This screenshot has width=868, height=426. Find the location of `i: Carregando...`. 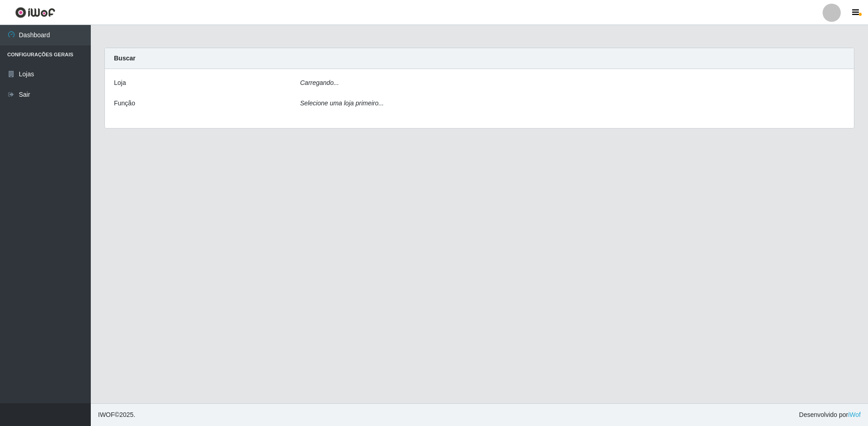

i: Carregando... is located at coordinates (319, 83).